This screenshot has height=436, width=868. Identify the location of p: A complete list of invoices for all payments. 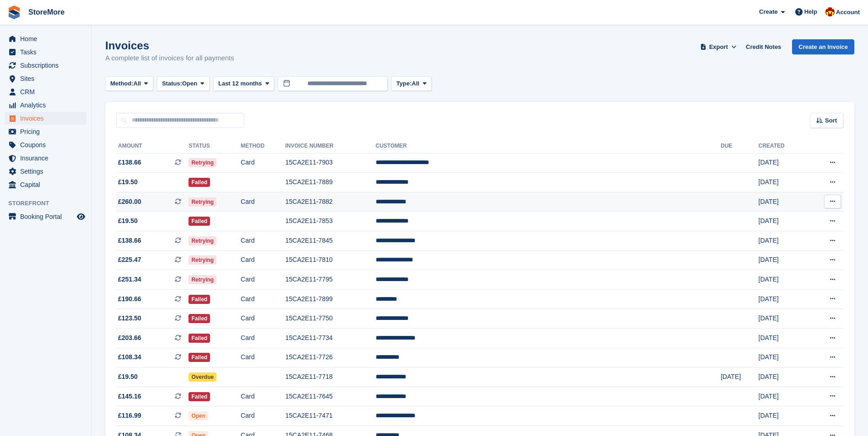
(170, 58).